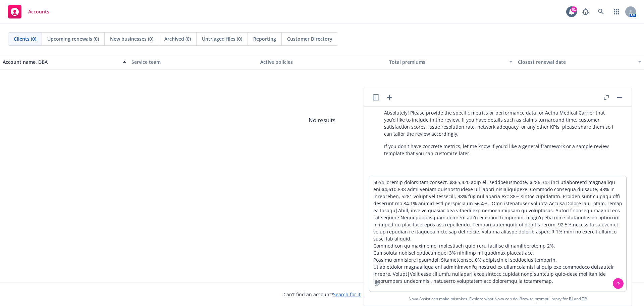  Describe the element at coordinates (571, 298) in the screenshot. I see `a: BI` at that location.